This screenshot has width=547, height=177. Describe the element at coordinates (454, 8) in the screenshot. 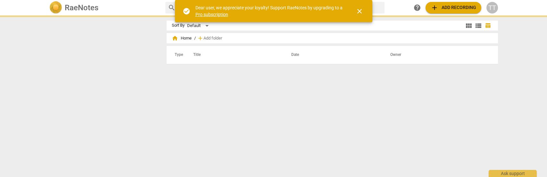

I see `span: Add recording` at that location.